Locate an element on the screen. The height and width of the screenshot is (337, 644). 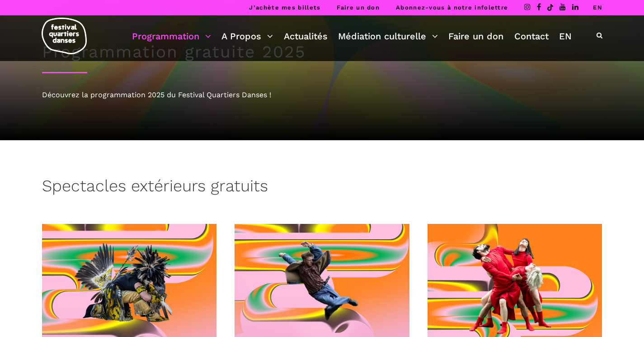
a: Contact is located at coordinates (531, 36).